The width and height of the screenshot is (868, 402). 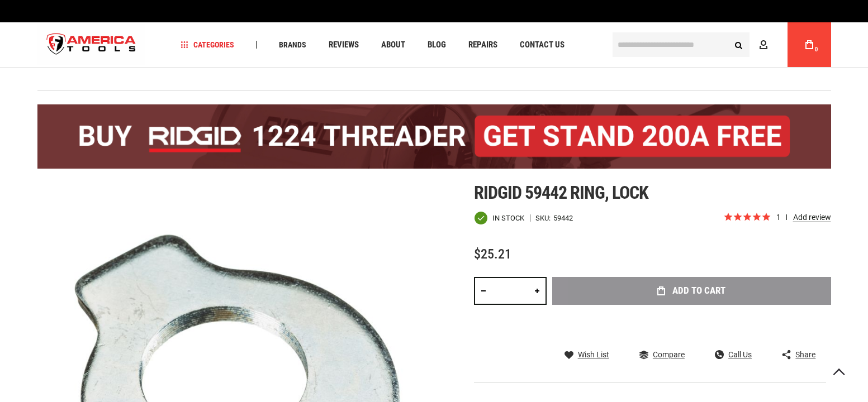 What do you see at coordinates (292, 45) in the screenshot?
I see `a: Brands` at bounding box center [292, 45].